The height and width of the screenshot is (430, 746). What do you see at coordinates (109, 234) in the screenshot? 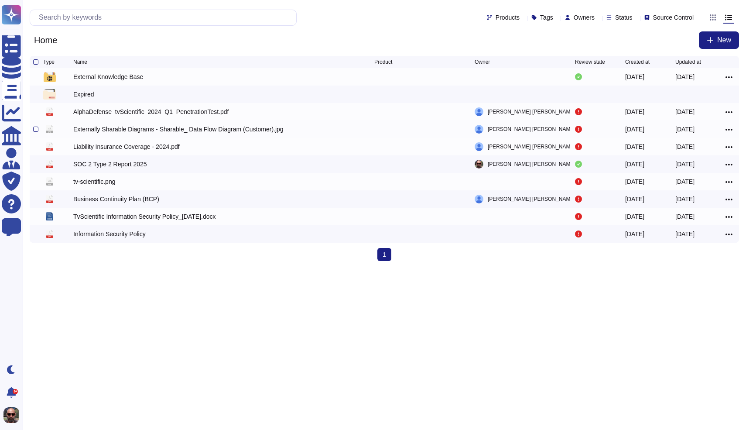
I see `div: Information Security Policy` at bounding box center [109, 234].